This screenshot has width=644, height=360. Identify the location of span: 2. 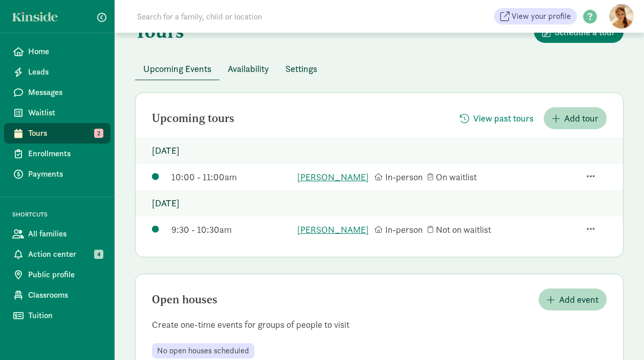
(99, 134).